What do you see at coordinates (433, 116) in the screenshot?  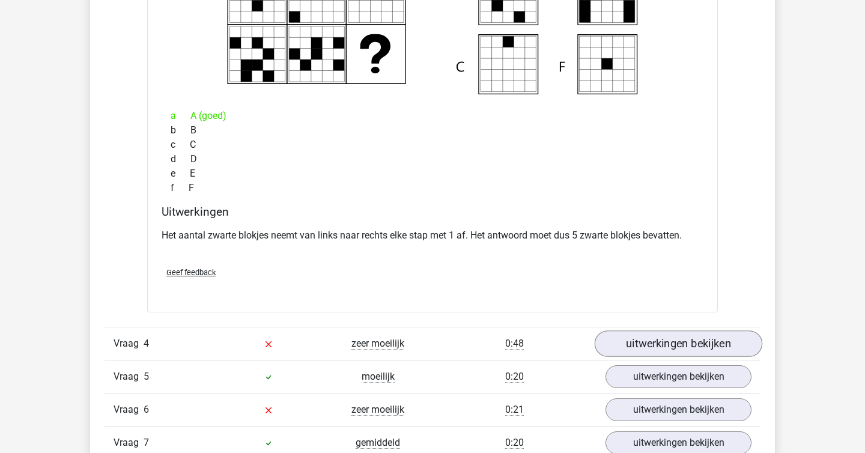 I see `div: A (goed)` at bounding box center [433, 116].